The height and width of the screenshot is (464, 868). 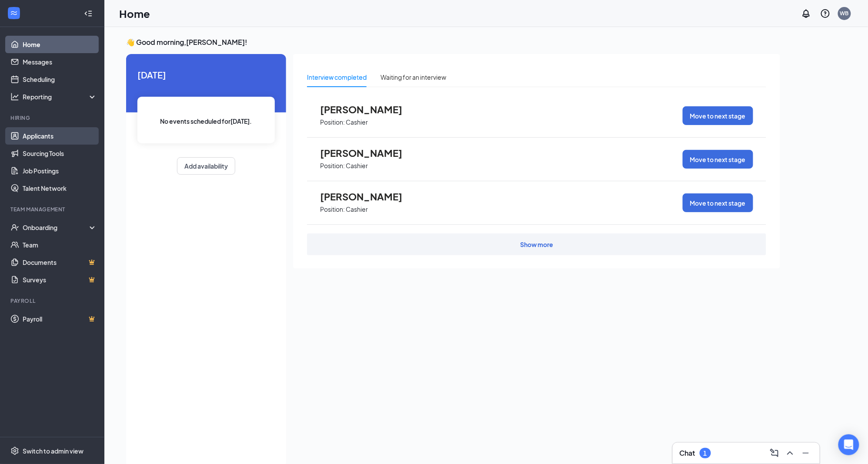 I want to click on svg: Notifications, so click(x=806, y=13).